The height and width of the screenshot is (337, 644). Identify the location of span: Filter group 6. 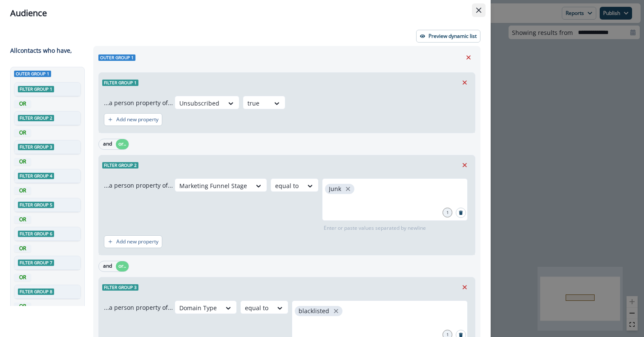
(36, 233).